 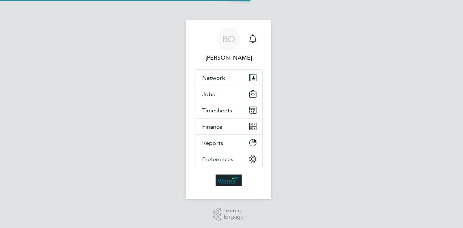 What do you see at coordinates (218, 159) in the screenshot?
I see `span: Preferences` at bounding box center [218, 159].